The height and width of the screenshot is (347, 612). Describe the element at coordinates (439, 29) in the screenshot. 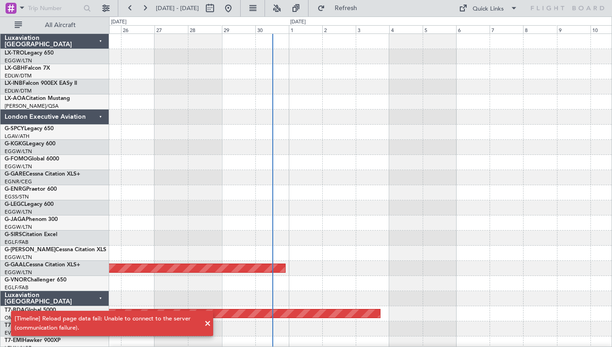

I see `div: 5` at that location.